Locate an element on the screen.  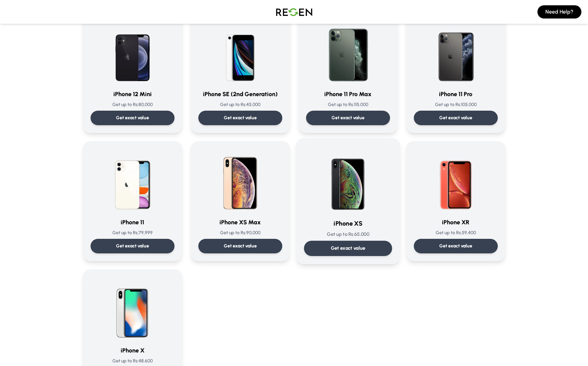
img: iPhone XR is located at coordinates (455, 181).